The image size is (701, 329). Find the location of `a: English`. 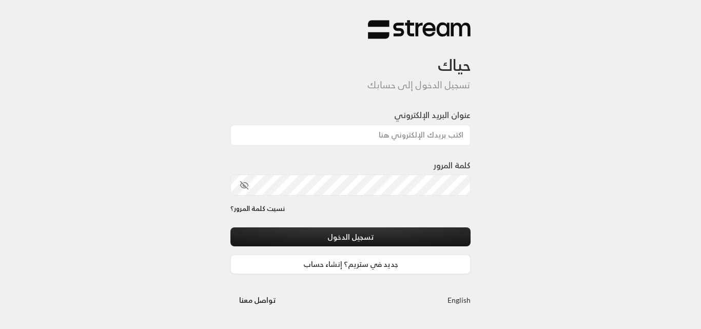

a: English is located at coordinates (459, 300).